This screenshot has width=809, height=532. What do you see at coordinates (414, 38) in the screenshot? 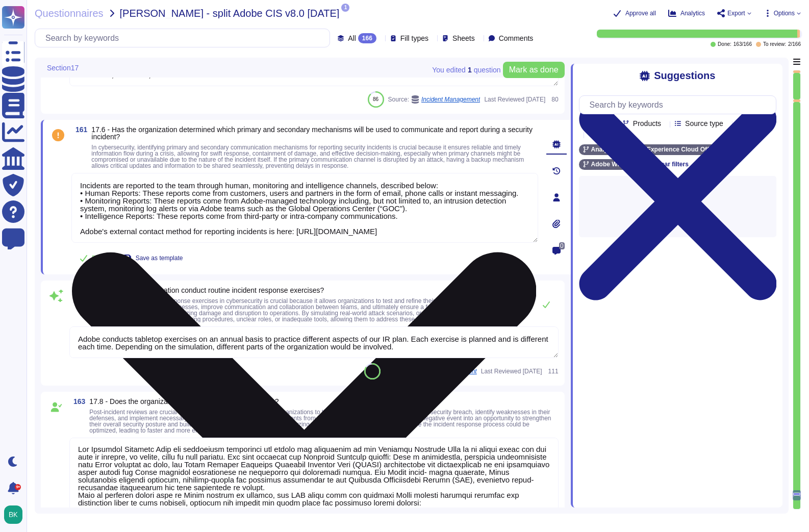
I see `span: Fill types` at bounding box center [414, 38].